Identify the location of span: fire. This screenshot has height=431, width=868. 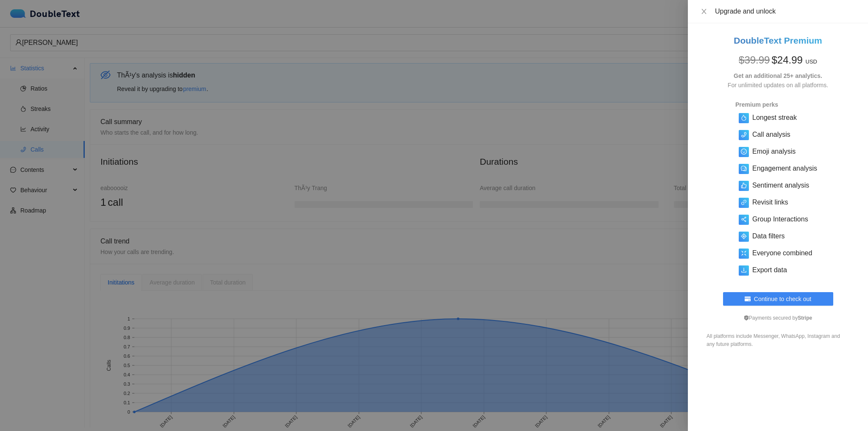
(744, 118).